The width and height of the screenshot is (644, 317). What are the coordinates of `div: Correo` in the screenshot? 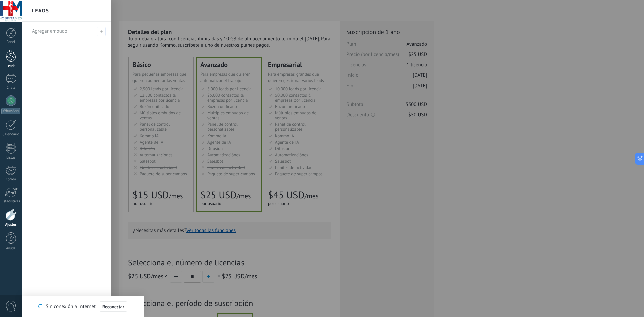 It's located at (11, 179).